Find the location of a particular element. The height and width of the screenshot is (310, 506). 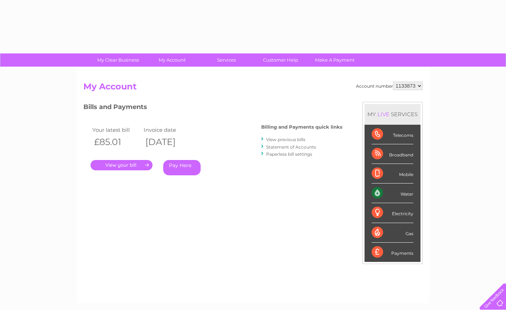

h2: My Account is located at coordinates (253, 88).